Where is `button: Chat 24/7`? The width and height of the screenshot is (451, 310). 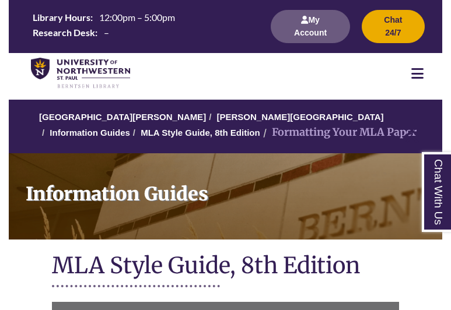
button: Chat 24/7 is located at coordinates (393, 26).